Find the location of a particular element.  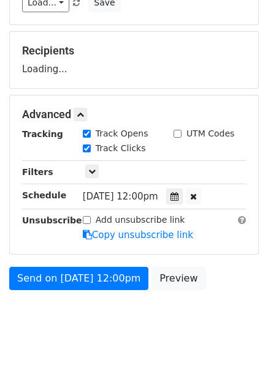

strong: Tracking is located at coordinates (42, 134).